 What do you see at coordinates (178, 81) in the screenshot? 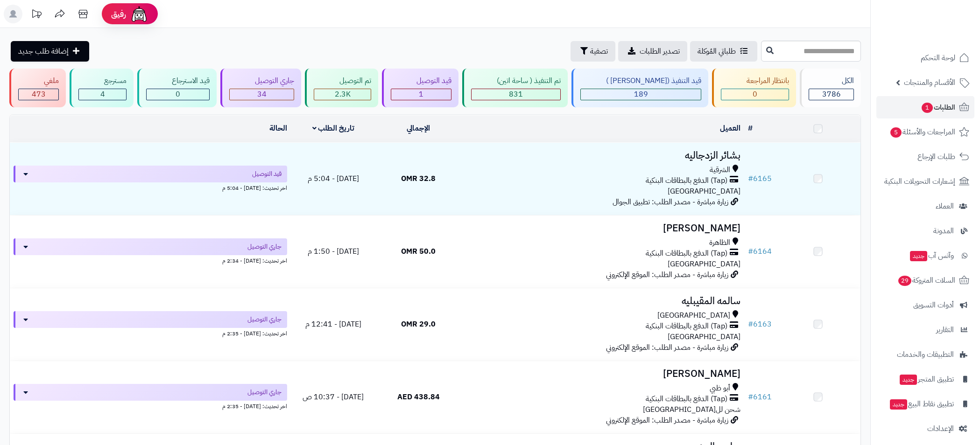
I see `div: قيد الاسترجاع` at bounding box center [178, 81].